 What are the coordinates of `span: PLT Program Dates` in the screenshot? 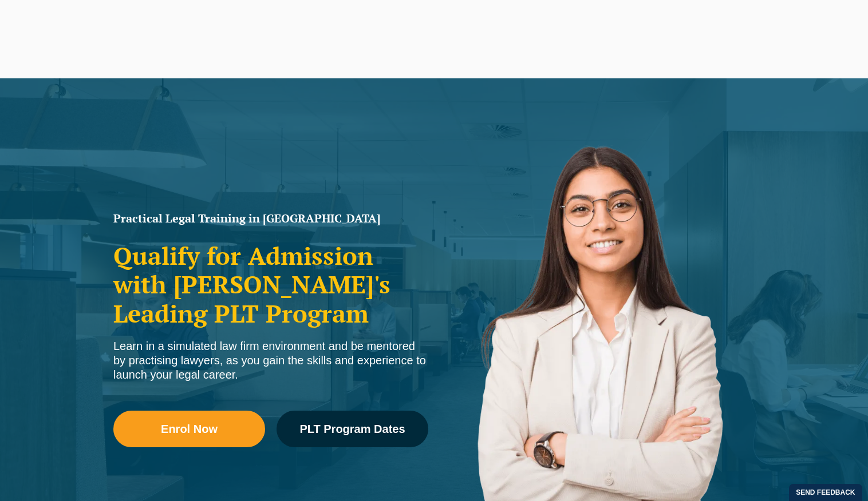 It's located at (352, 429).